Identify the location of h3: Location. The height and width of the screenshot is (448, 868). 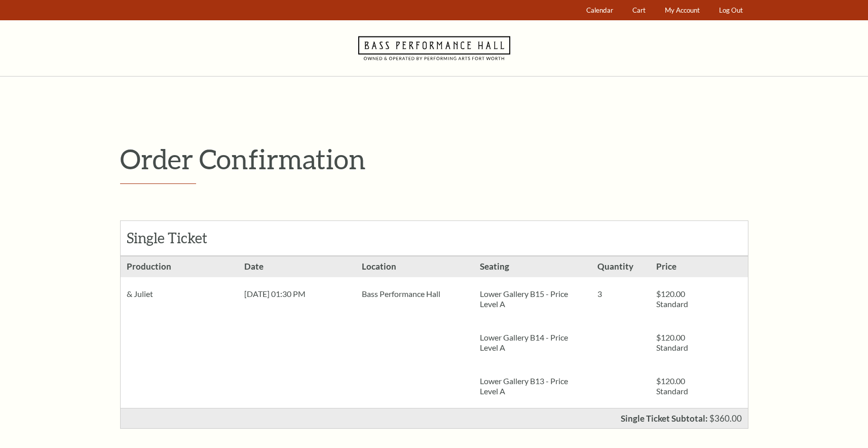
(414, 267).